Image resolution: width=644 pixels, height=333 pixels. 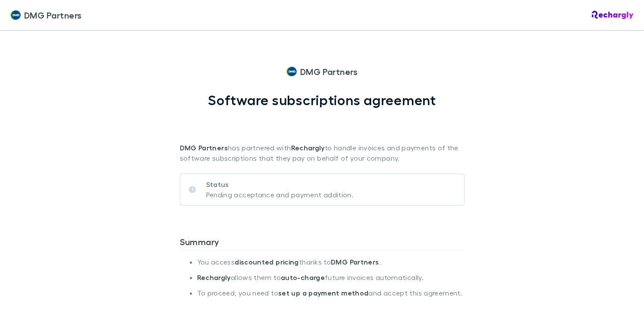 I want to click on strong: auto-charge, so click(x=303, y=277).